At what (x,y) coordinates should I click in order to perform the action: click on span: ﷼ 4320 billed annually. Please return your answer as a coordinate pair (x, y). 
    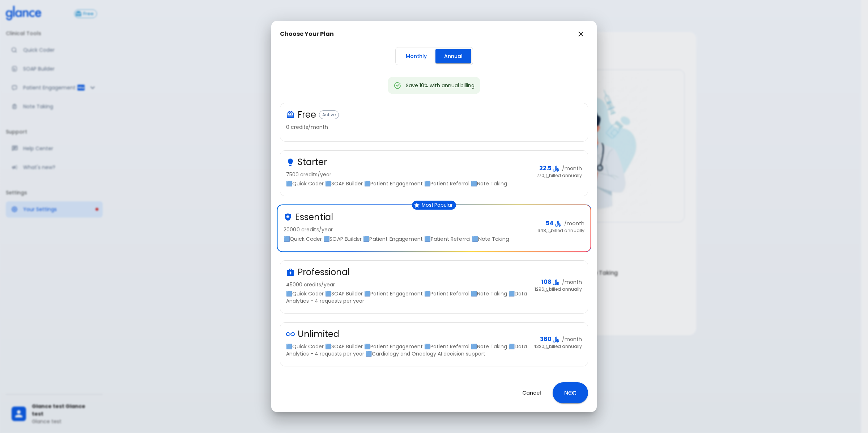
    Looking at the image, I should click on (558, 346).